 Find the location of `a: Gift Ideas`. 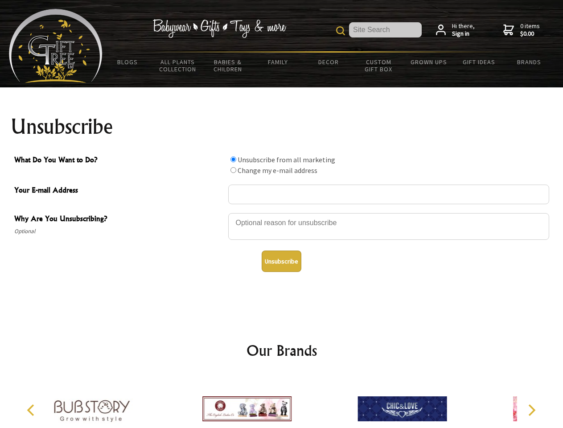

a: Gift Ideas is located at coordinates (479, 62).